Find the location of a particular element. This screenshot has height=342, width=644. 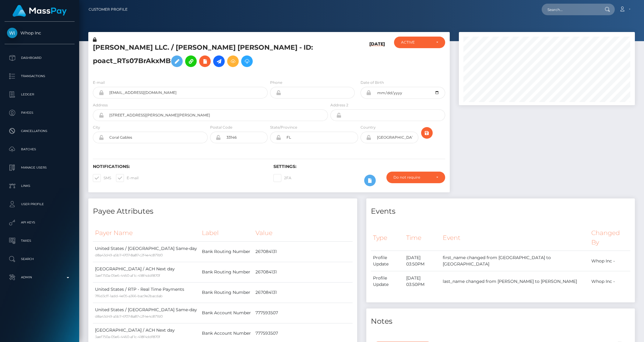

h6: Notifications: is located at coordinates (178, 167).